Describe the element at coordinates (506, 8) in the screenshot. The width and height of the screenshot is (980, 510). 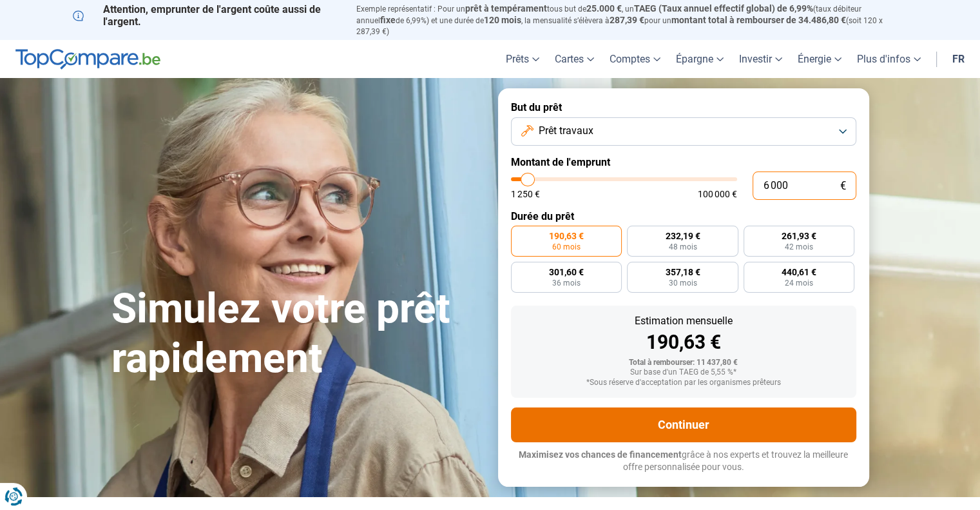
I see `span: prêt à tempérament` at that location.